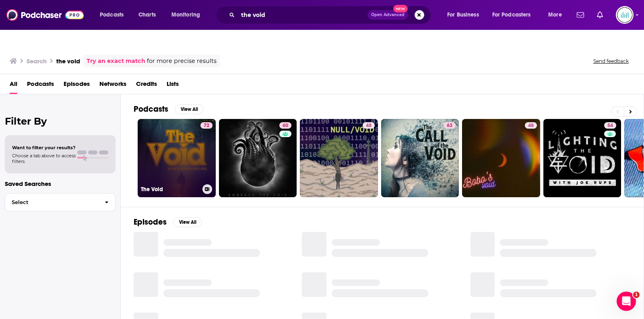  Describe the element at coordinates (177, 158) in the screenshot. I see `a: 72The Void` at that location.